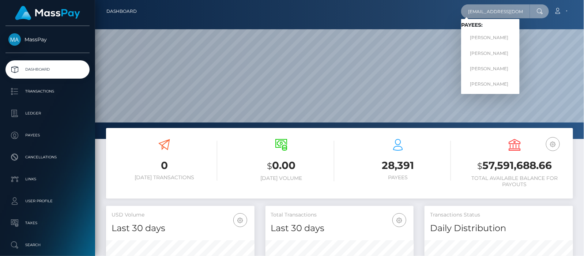 This screenshot has height=256, width=584. I want to click on h6: Total Available Balance for Payouts, so click(514, 181).